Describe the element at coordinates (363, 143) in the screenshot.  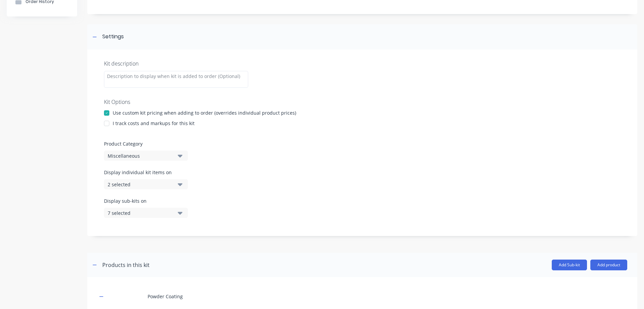
I see `label: Product Category` at that location.